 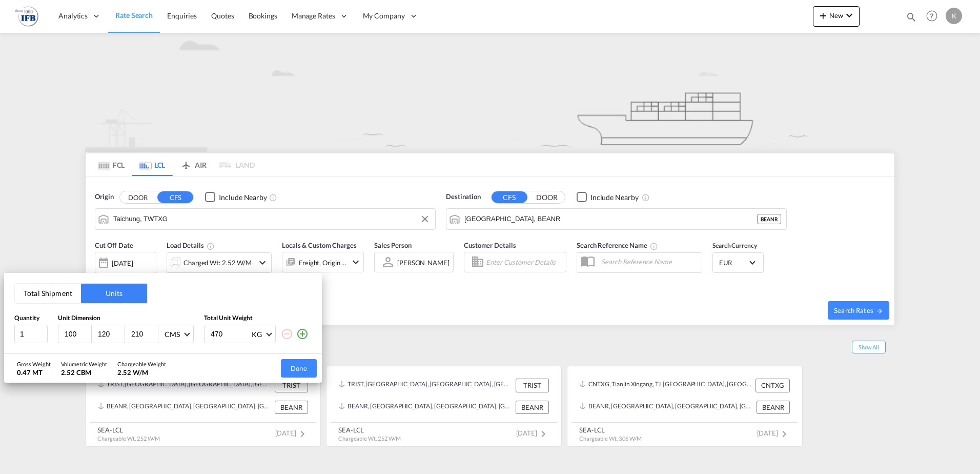 I want to click on div: KG, so click(x=257, y=334).